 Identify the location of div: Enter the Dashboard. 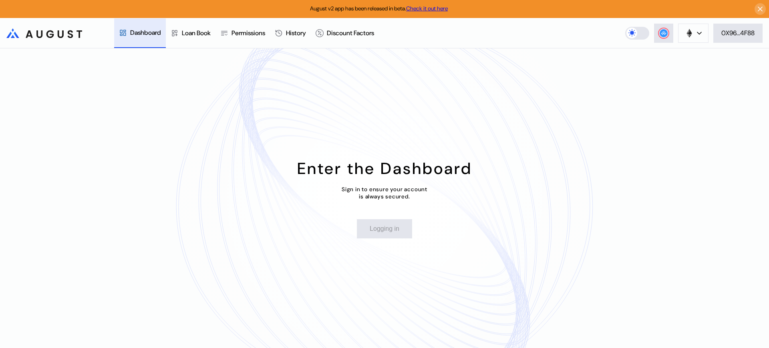
(384, 169).